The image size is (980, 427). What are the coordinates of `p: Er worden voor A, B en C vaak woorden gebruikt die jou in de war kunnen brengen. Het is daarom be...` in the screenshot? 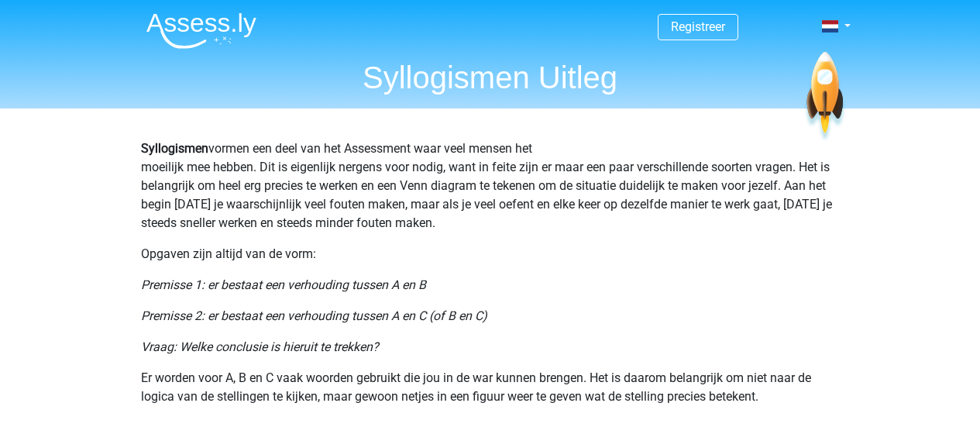 It's located at (490, 387).